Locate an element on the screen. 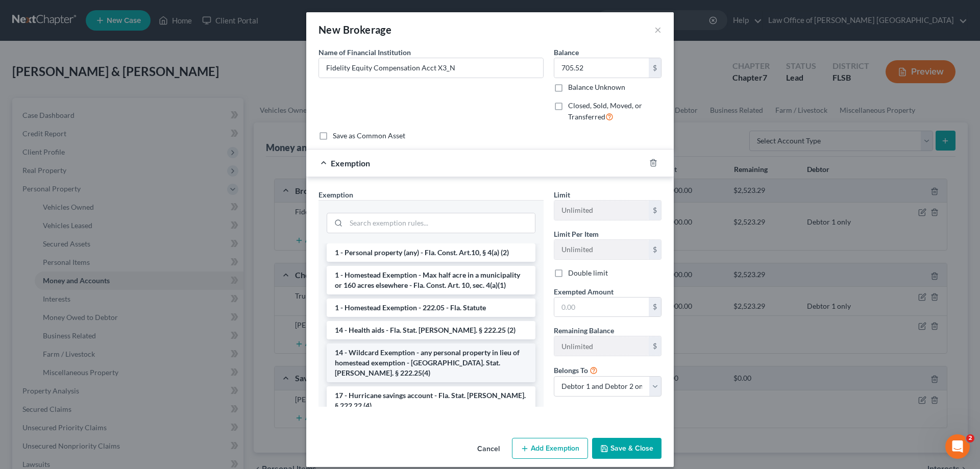 Image resolution: width=980 pixels, height=469 pixels. button: Save & Close is located at coordinates (627, 448).